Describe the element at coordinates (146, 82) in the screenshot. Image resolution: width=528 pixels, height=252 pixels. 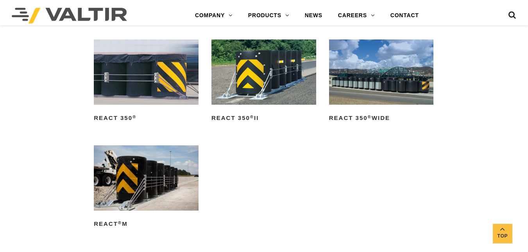
I see `a: REACT 350®` at that location.